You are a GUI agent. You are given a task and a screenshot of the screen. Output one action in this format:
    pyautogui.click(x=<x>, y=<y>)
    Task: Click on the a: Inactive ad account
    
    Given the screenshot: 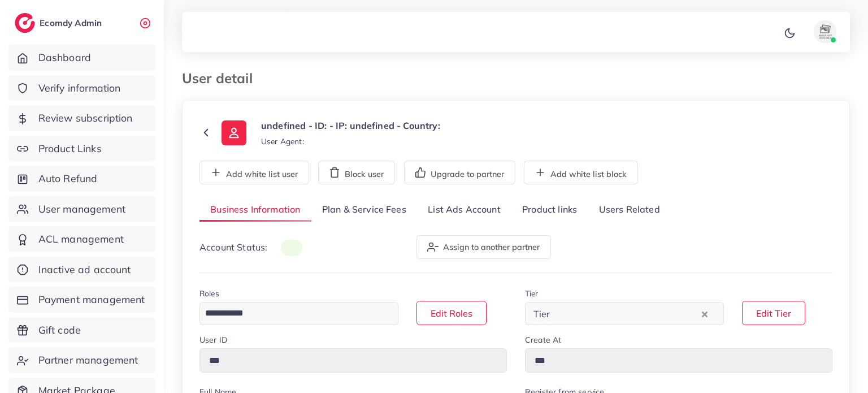 What is the action you would take?
    pyautogui.click(x=82, y=270)
    